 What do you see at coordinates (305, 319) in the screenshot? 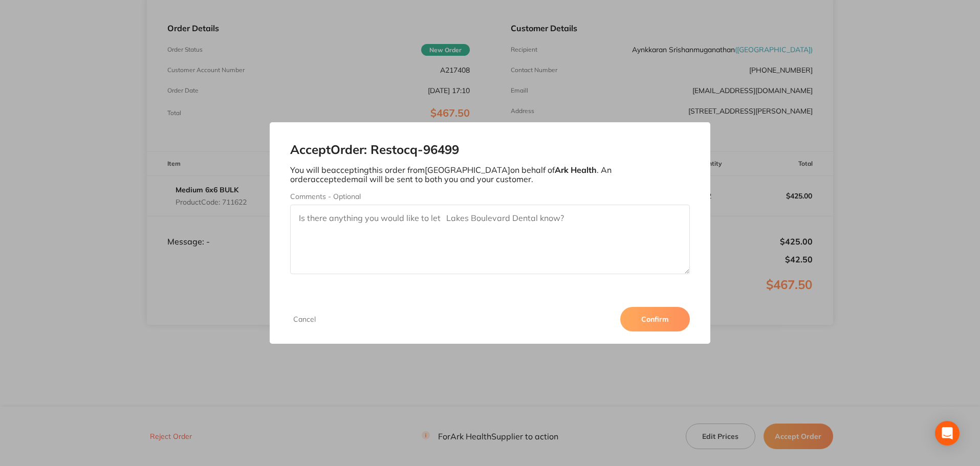
I see `button: Cancel` at bounding box center [305, 319].